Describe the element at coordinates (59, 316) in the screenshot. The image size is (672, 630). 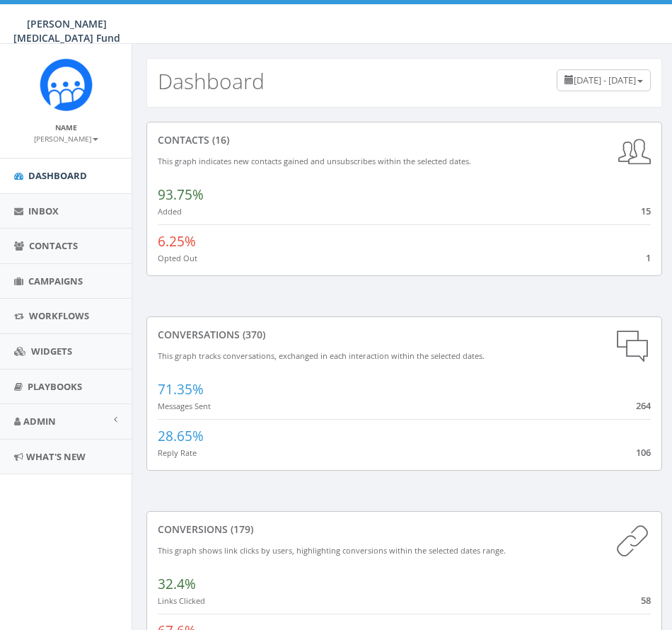
I see `span: Workflows` at that location.